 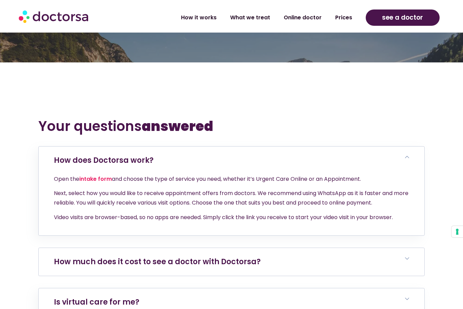 I want to click on h6: How much does it cost to see a doctor with Doctorsa?, so click(x=231, y=261).